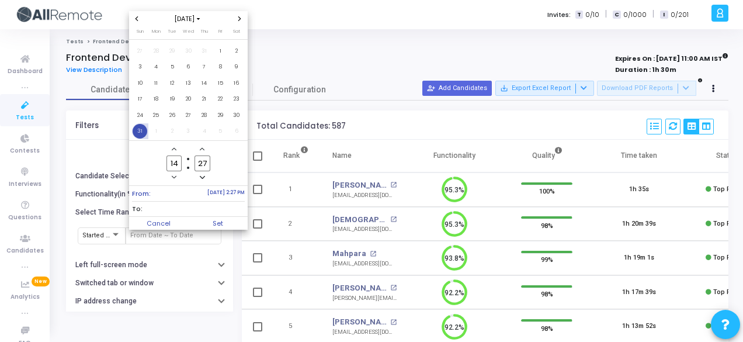 The width and height of the screenshot is (743, 342). I want to click on td: August 4, 2025, so click(157, 67).